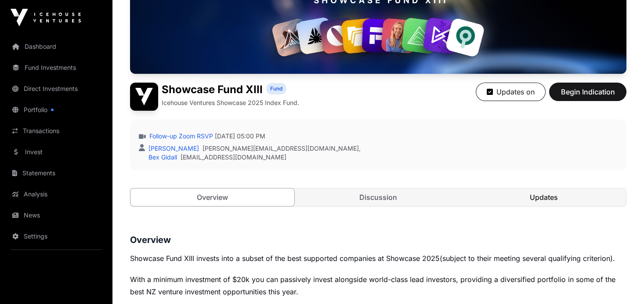 This screenshot has height=304, width=644. What do you see at coordinates (378, 240) in the screenshot?
I see `h3: Overview` at bounding box center [378, 240].